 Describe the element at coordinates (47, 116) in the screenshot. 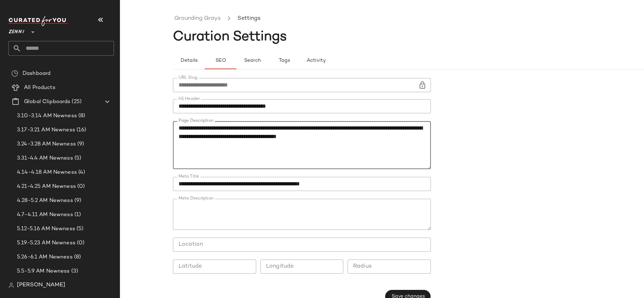

I see `span: 3.10-3.14 AM Newness` at that location.